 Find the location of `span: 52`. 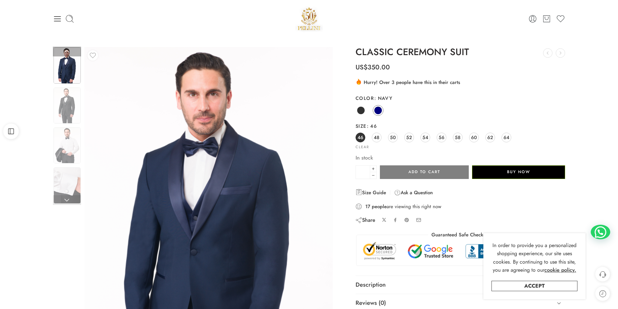

span: 52 is located at coordinates (409, 137).